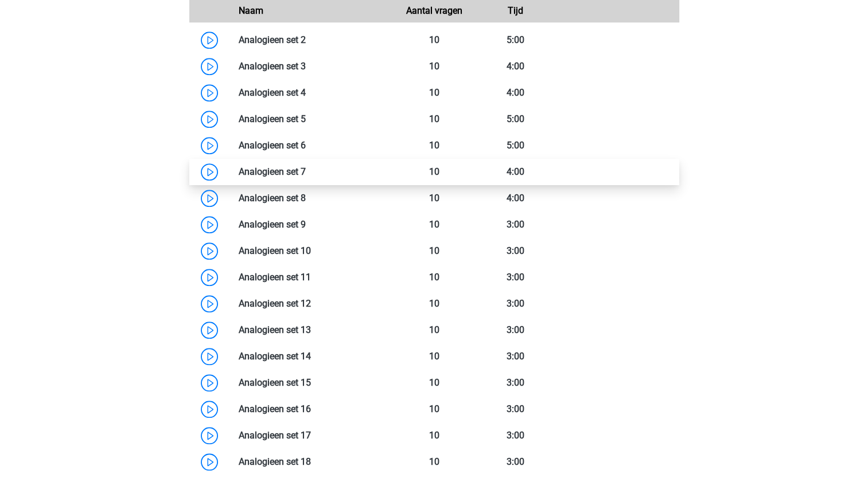 Image resolution: width=868 pixels, height=478 pixels. I want to click on div: Analogieen set 7, so click(312, 172).